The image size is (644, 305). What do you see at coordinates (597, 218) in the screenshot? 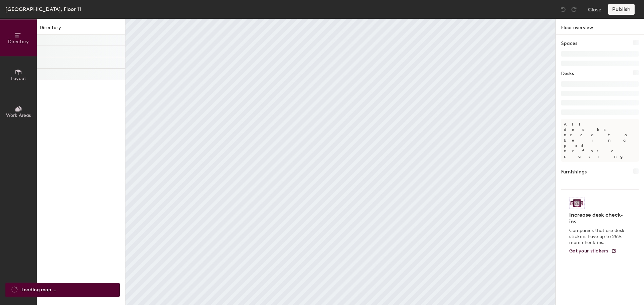
I see `h4: Increase desk check-ins` at bounding box center [597, 218].